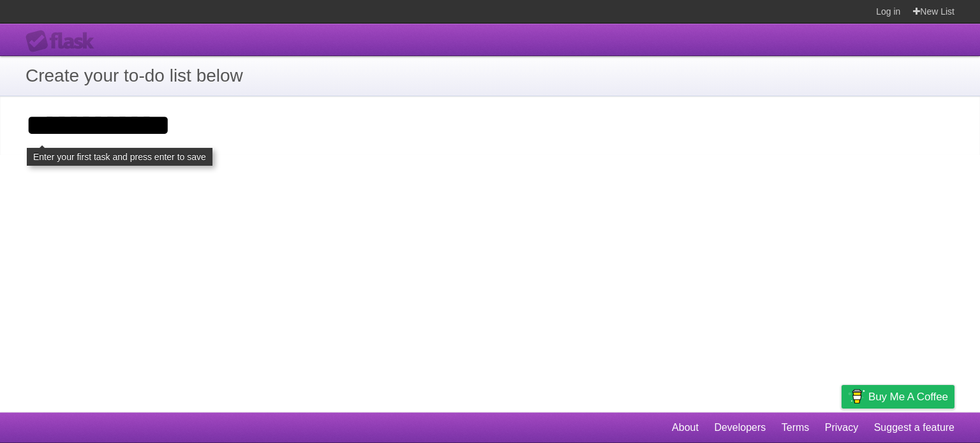  I want to click on a: Developers, so click(739, 428).